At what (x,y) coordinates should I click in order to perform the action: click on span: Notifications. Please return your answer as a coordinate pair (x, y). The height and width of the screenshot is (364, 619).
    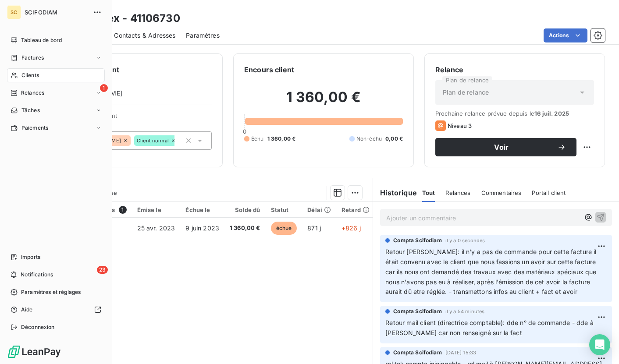
    Looking at the image, I should click on (37, 274).